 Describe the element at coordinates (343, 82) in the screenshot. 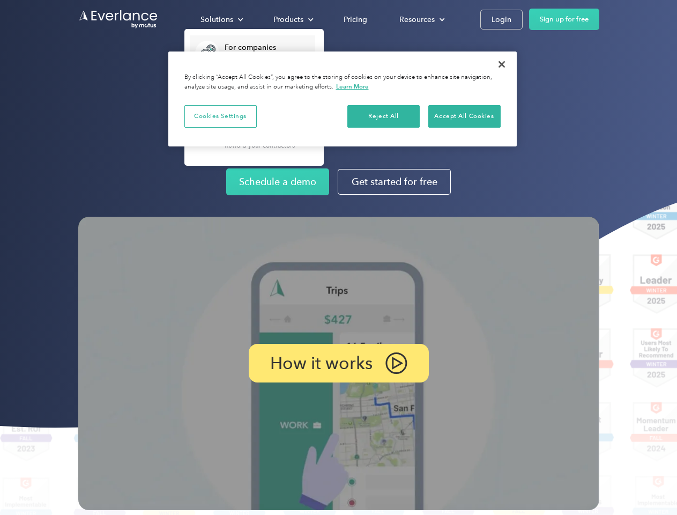

I see `div: By clicking “Accept All Cookies”, you agree to the storing of cookies on your device to enhance s...` at that location.